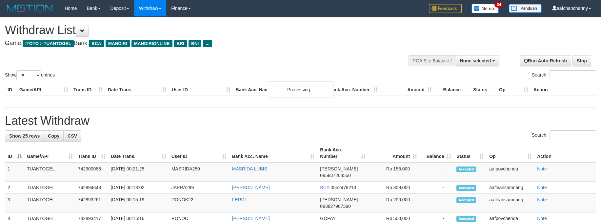 The image size is (601, 222). What do you see at coordinates (11, 89) in the screenshot?
I see `th: ID` at bounding box center [11, 89].